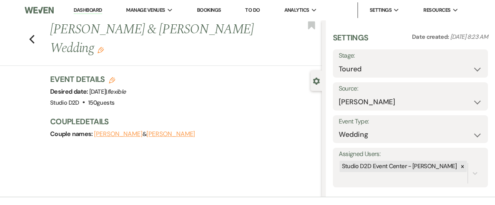  Describe the element at coordinates (88, 10) in the screenshot. I see `a: Dashboard` at that location.